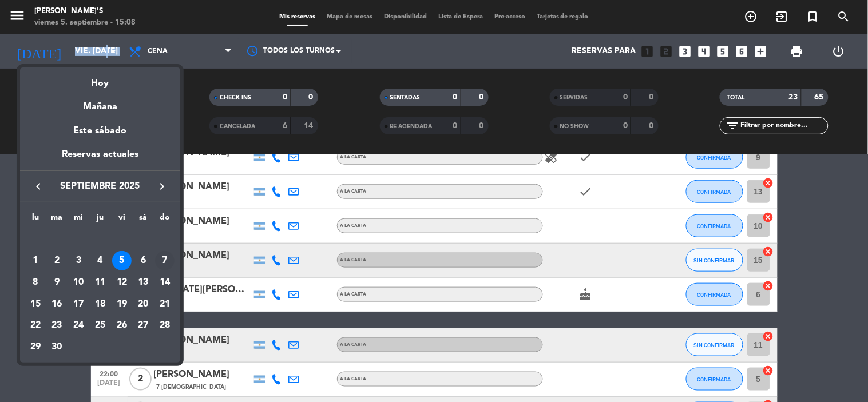 The image size is (868, 402). I want to click on td: 27 de septiembre de 2025, so click(144, 325).